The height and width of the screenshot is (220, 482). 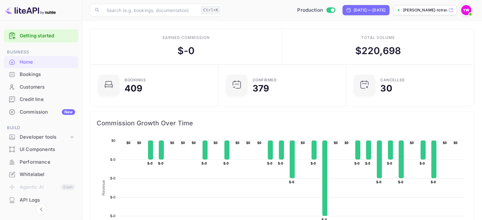 What do you see at coordinates (393, 80) in the screenshot?
I see `div: CANCELLED` at bounding box center [393, 80].